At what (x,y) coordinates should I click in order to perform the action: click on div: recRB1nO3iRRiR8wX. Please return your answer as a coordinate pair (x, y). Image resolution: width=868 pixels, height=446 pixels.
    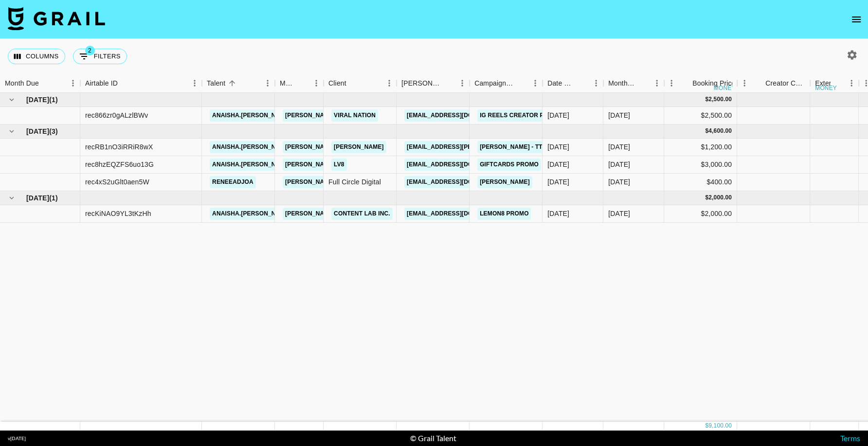
    Looking at the image, I should click on (119, 147).